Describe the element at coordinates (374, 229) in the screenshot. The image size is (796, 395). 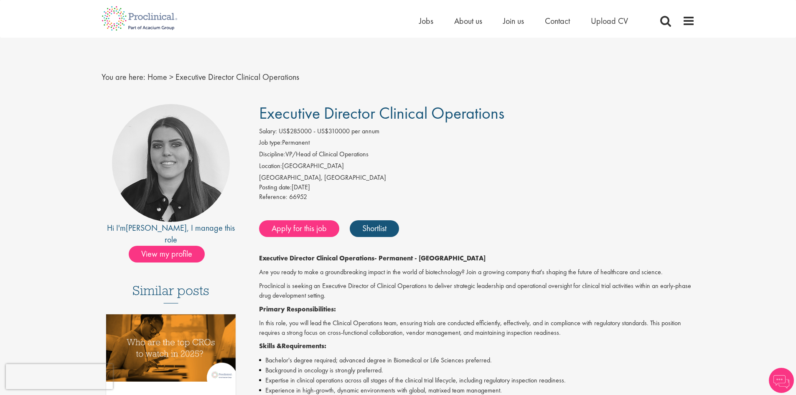
I see `a: Shortlist` at that location.